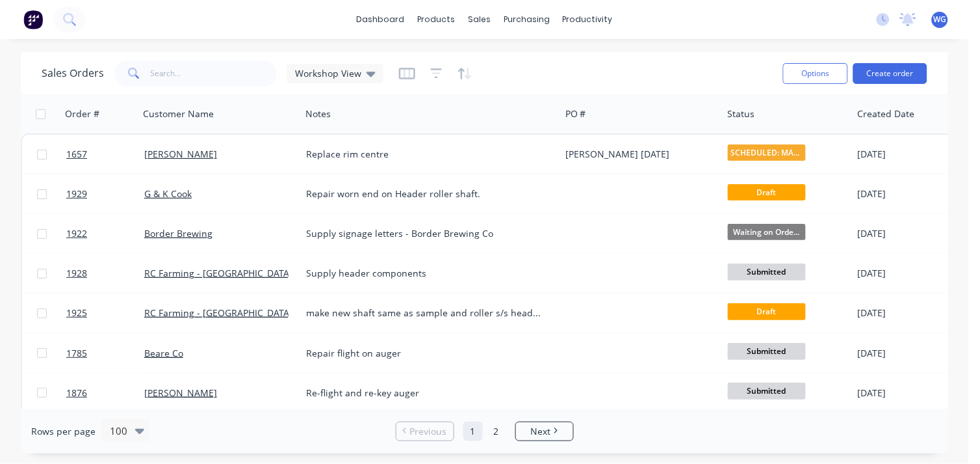 The image size is (980, 464). What do you see at coordinates (425, 273) in the screenshot?
I see `div: Supply header components` at bounding box center [425, 273].